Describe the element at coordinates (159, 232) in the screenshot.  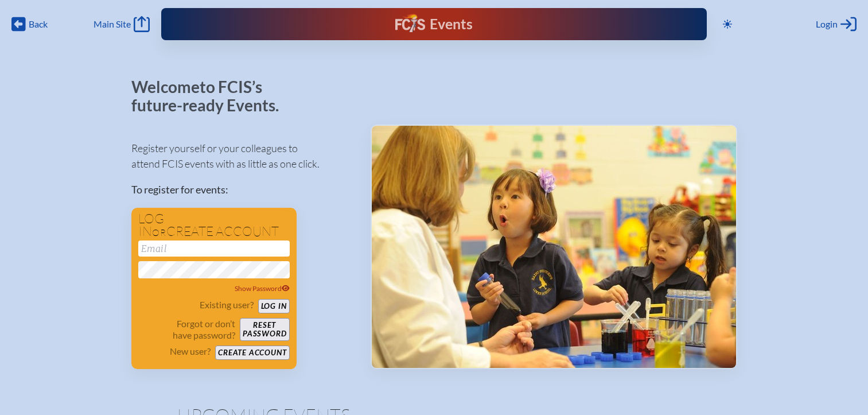
I see `span: or` at that location.